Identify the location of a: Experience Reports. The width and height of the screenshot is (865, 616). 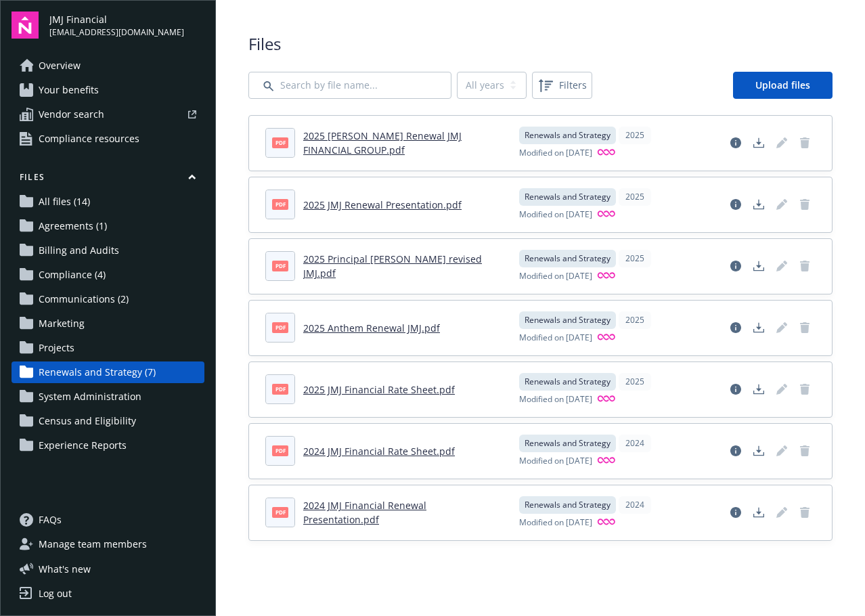
(108, 446).